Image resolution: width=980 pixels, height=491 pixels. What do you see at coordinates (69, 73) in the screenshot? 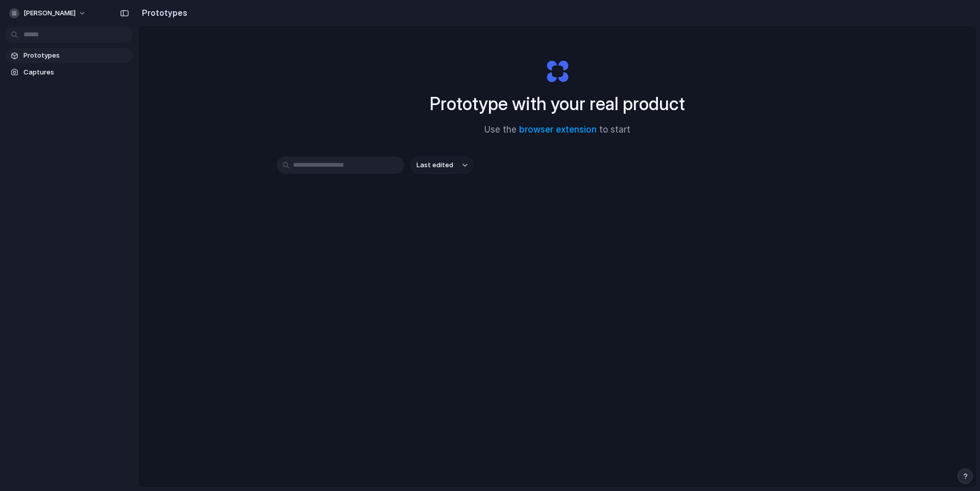
I see `a: Captures` at bounding box center [69, 73].